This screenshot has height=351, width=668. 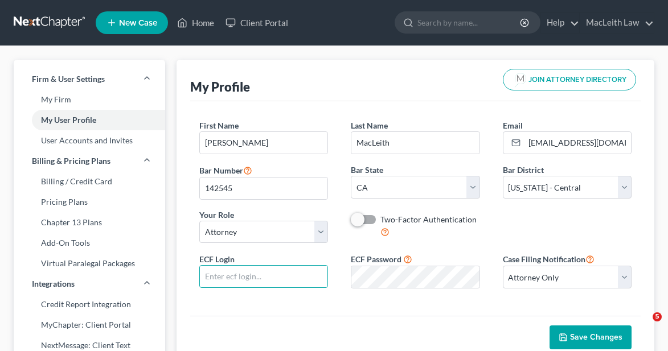 I want to click on a: Billing & Pricing Plans, so click(x=89, y=161).